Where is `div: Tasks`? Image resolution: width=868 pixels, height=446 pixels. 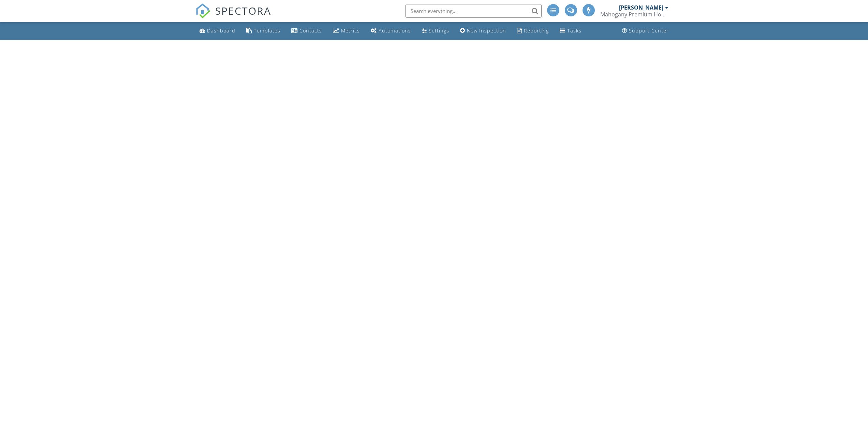
div: Tasks is located at coordinates (575, 30).